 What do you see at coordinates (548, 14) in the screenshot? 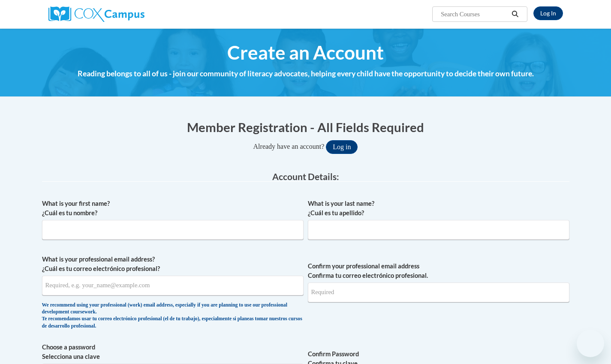
I see `a: Log In` at bounding box center [548, 14].